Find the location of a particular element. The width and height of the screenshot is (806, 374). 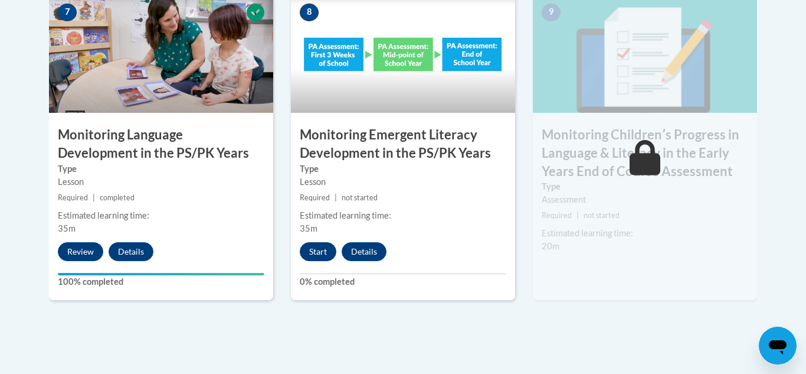

span: 8 is located at coordinates (309, 12).